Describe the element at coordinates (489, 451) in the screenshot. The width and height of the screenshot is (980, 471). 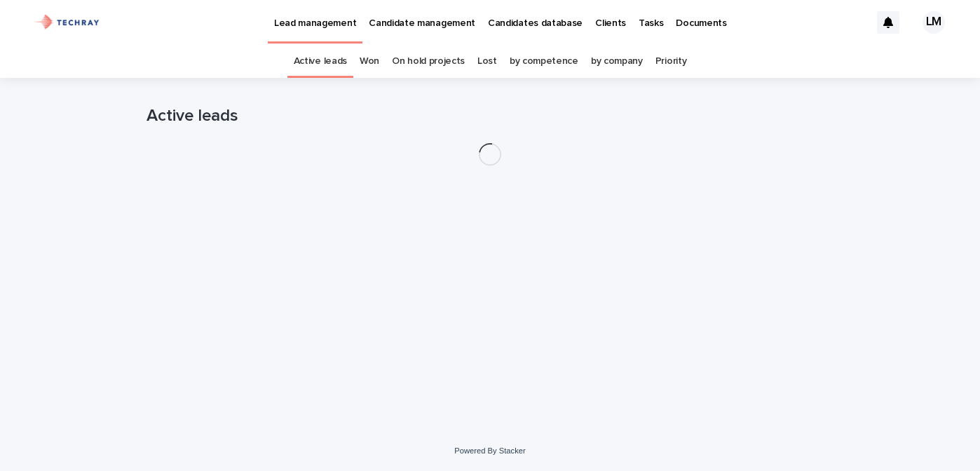
I see `a: Powered By Stacker` at that location.